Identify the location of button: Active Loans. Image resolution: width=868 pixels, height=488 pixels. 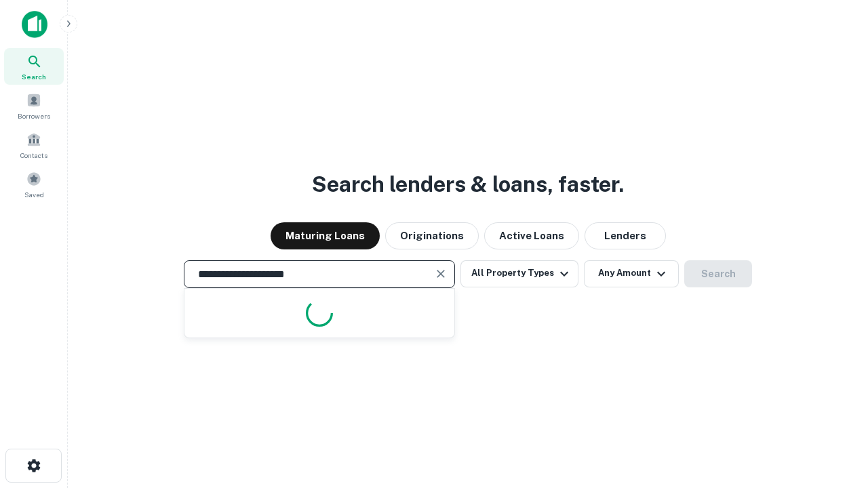
(532, 236).